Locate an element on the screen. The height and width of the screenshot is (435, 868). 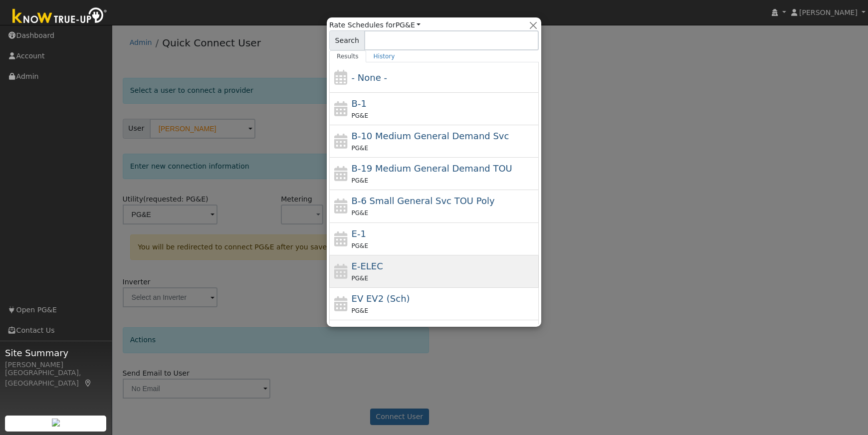
span: Rate Schedules for is located at coordinates (375, 25).